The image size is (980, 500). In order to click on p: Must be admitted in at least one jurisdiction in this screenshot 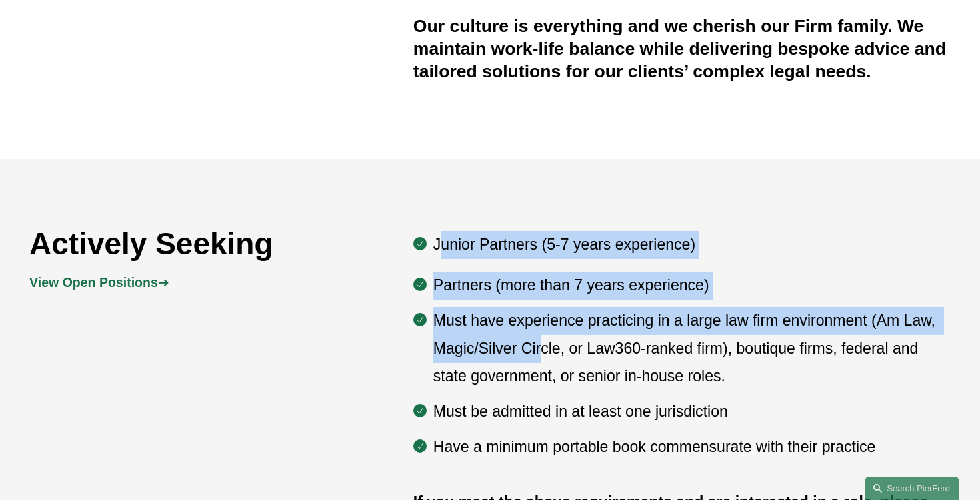, I will do `click(692, 412)`.